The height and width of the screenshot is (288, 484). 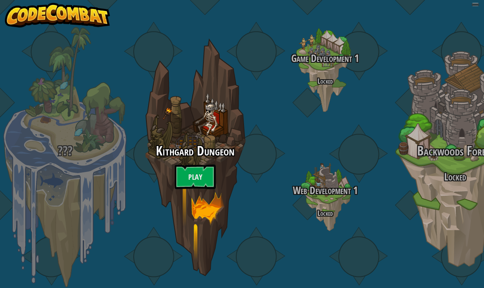 What do you see at coordinates (57, 15) in the screenshot?
I see `img: CodeCombat - Learn how to code by playing a game` at bounding box center [57, 15].